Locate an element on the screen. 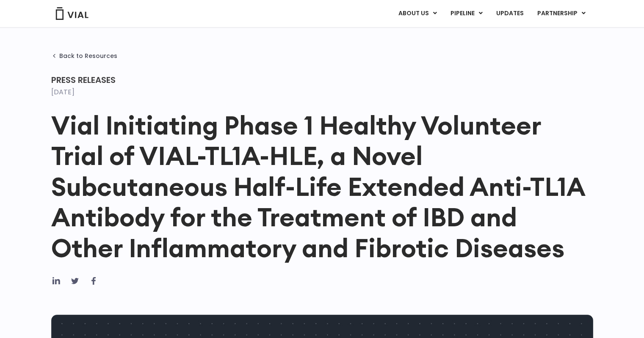 This screenshot has width=644, height=338. div: Share on facebook is located at coordinates (93, 281).